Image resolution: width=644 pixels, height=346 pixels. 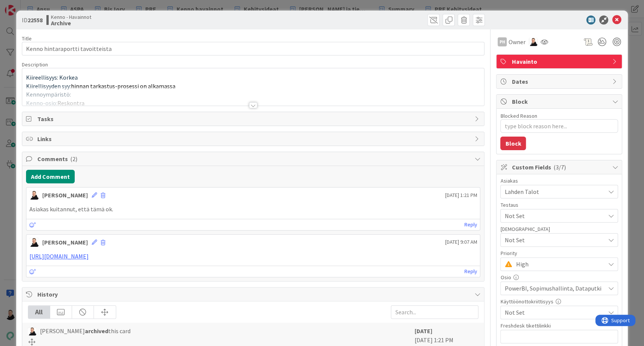 I want to click on div: PH, so click(x=502, y=42).